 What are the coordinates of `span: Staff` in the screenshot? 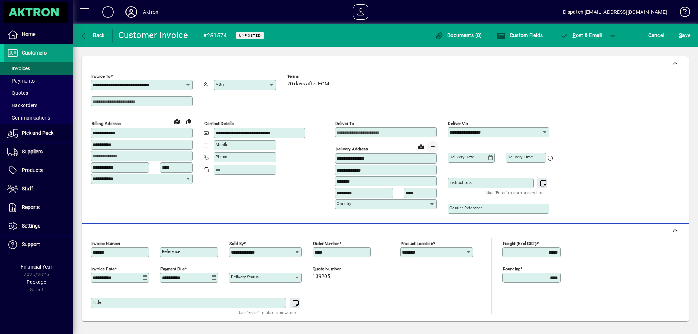 It's located at (27, 189).